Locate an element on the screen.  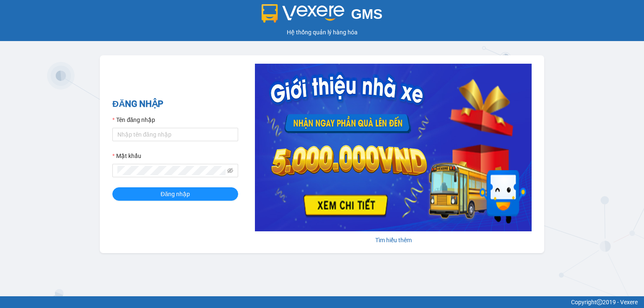
input: Mật khẩu is located at coordinates (172, 170).